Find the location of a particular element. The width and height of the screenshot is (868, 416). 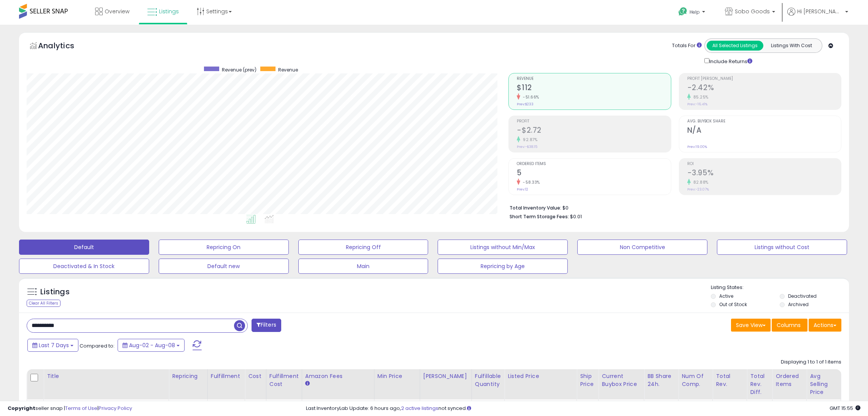

label: Out of Stock is located at coordinates (733, 304).